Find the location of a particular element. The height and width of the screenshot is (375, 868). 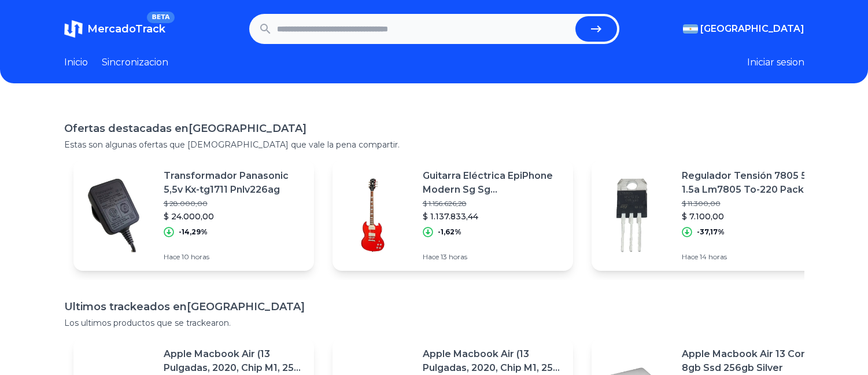

a: Inicio is located at coordinates (76, 62).